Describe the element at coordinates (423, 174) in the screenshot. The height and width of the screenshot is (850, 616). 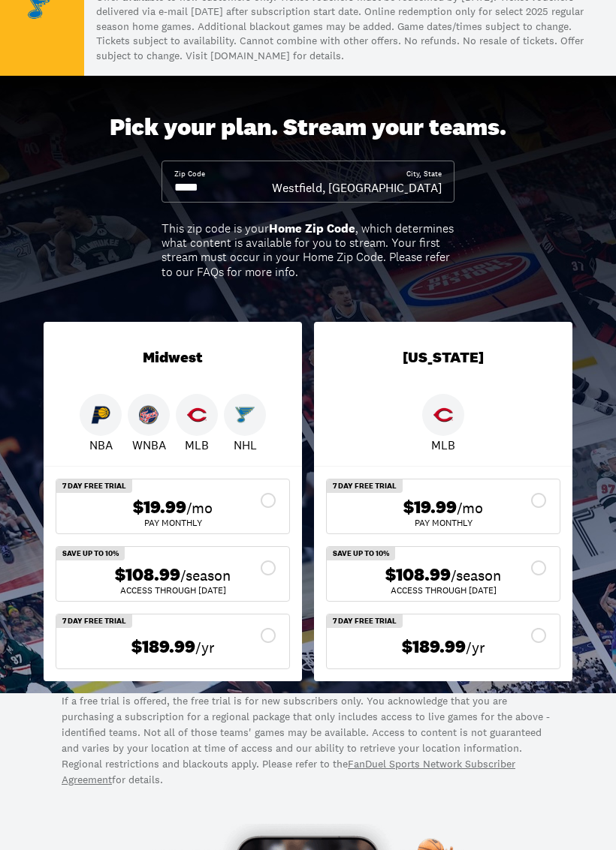
I see `div: City, State` at that location.